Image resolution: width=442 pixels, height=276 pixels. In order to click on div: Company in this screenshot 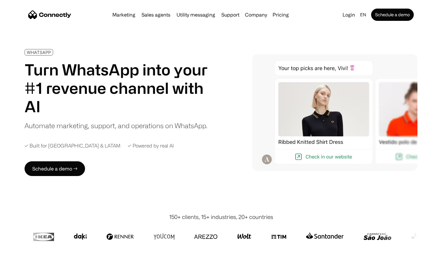, I will do `click(256, 15)`.